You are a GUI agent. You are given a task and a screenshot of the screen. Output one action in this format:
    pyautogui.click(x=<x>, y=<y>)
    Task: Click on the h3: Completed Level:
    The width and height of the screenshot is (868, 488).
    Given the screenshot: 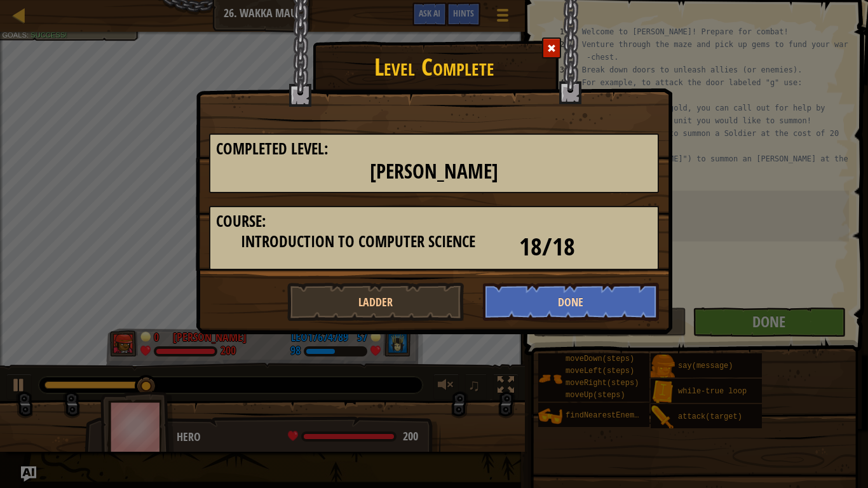 What is the action you would take?
    pyautogui.click(x=434, y=149)
    